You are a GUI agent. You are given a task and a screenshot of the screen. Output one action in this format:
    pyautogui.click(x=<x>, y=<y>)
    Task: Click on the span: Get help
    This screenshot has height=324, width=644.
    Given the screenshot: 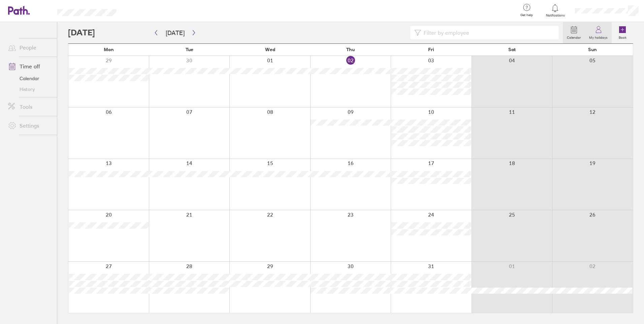 What is the action you would take?
    pyautogui.click(x=526, y=15)
    